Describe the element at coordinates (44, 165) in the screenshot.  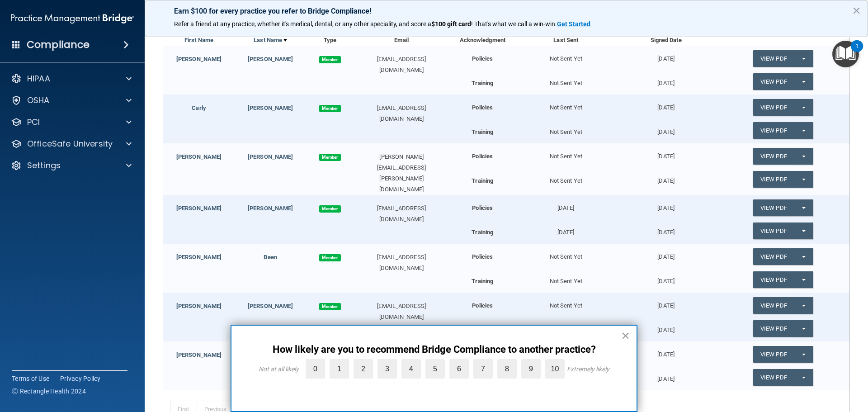
I see `p: Settings` at that location.